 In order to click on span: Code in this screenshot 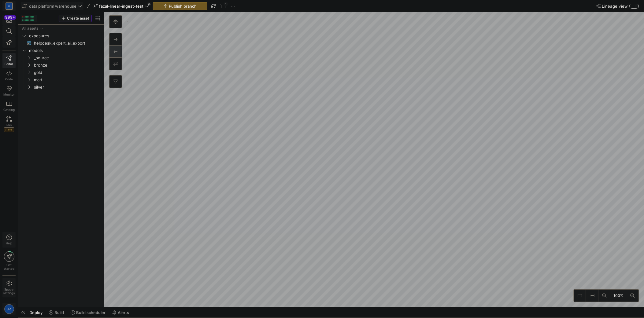, I will do `click(9, 79)`.